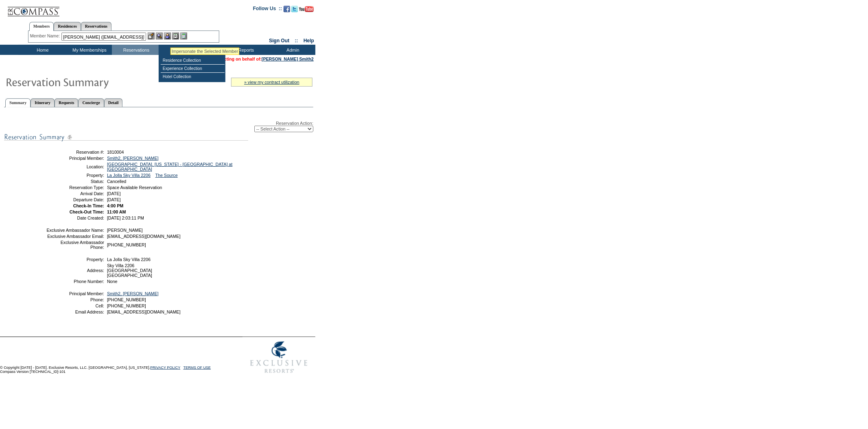 The height and width of the screenshot is (429, 868). Describe the element at coordinates (167, 175) in the screenshot. I see `a: The Source` at that location.